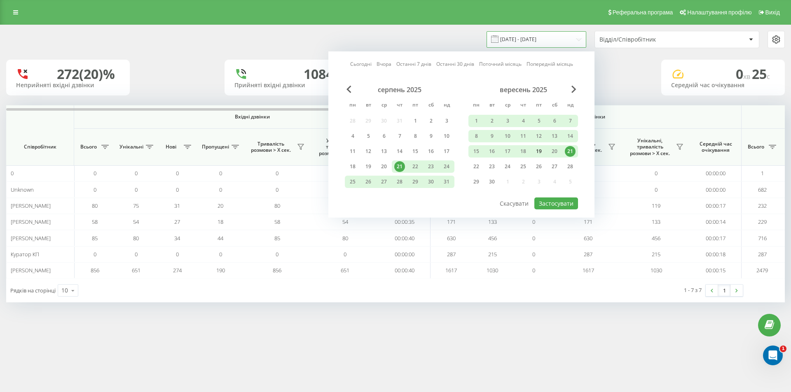 The height and width of the screenshot is (392, 791). Describe the element at coordinates (415, 182) in the screenshot. I see `div: пт 29 серп 2025 р.` at that location.